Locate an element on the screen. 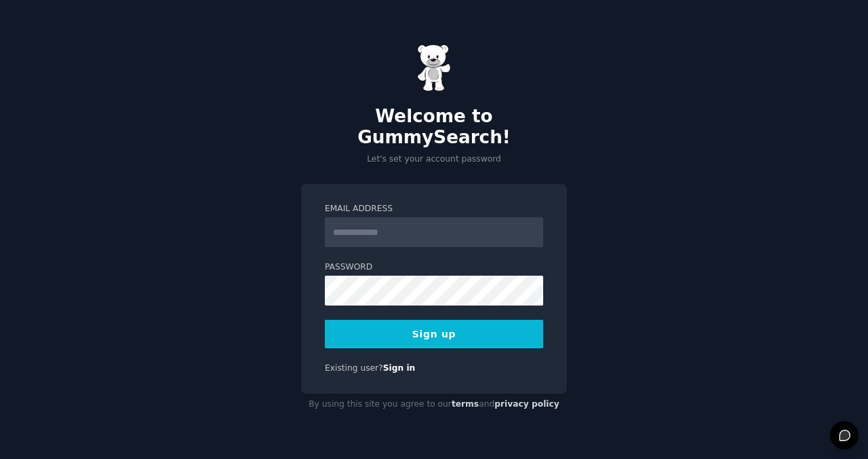  span: Existing user? is located at coordinates (354, 368).